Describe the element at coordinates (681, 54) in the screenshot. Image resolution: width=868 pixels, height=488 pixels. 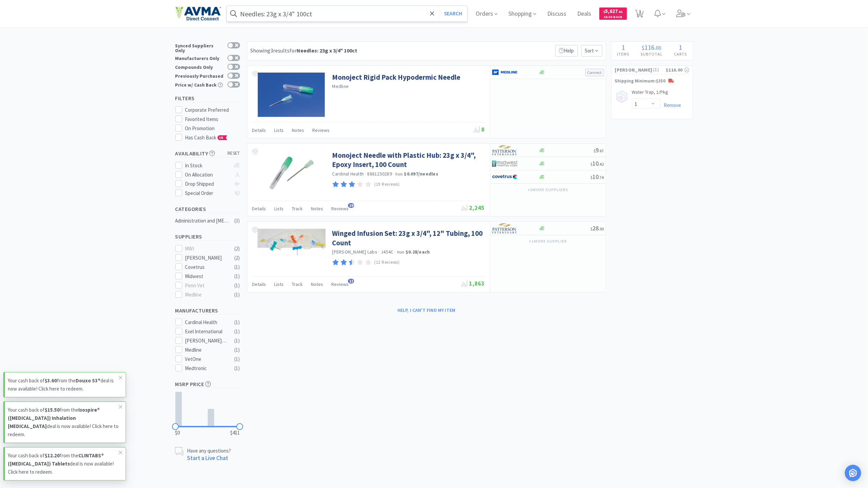
I see `h4: Carts` at that location.